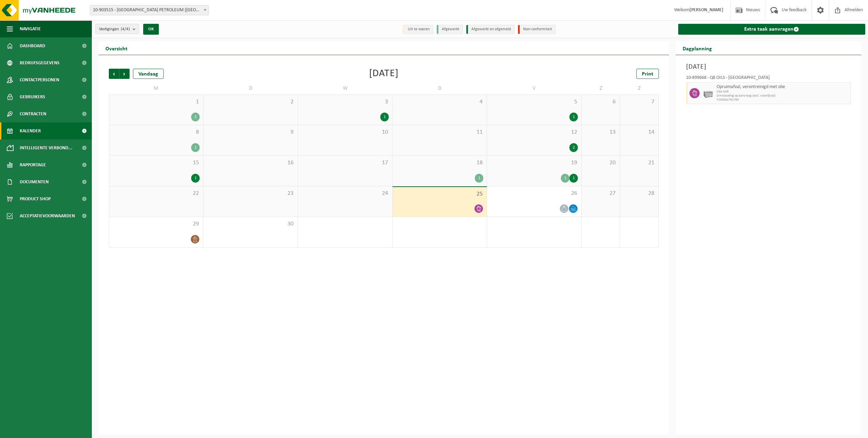 Image resolution: width=868 pixels, height=438 pixels. What do you see at coordinates (490, 30) in the screenshot?
I see `li: Afgewerkt en afgemeld` at bounding box center [490, 30].